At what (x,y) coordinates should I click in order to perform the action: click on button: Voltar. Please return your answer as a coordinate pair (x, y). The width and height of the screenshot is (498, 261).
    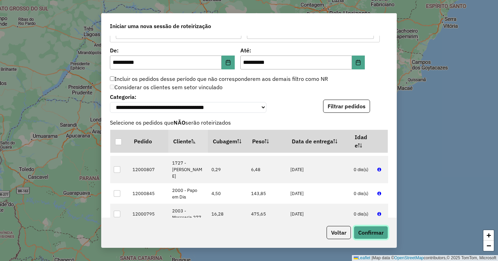
    Looking at the image, I should click on (339, 233).